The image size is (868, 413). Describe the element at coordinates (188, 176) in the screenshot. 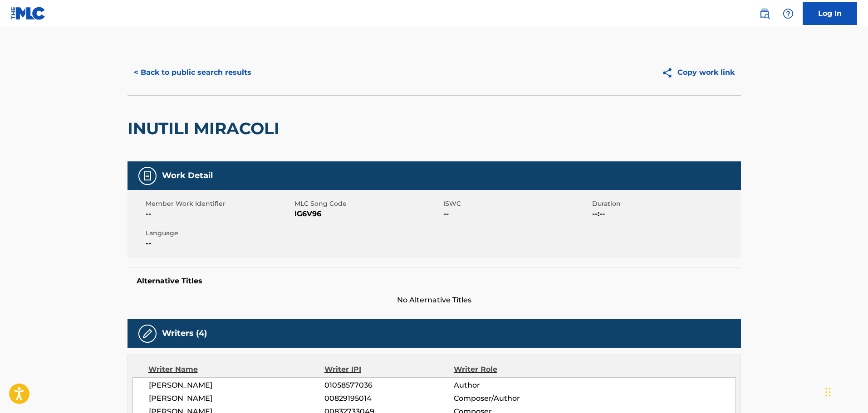

I see `h5: Work Detail` at that location.